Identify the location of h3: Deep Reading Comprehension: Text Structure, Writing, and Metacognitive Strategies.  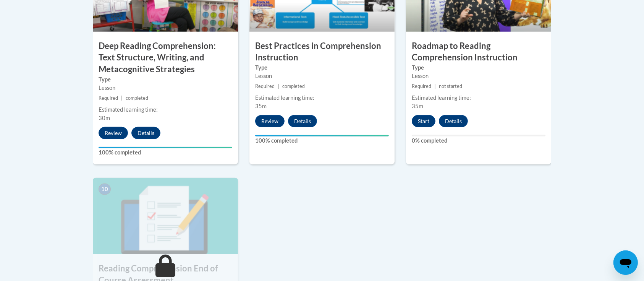
(166, 58).